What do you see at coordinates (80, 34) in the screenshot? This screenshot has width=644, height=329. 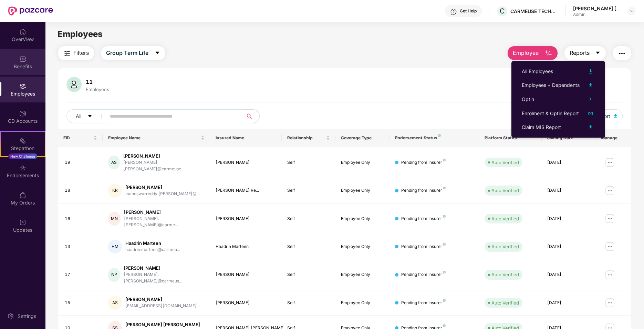 I see `span: Employees` at bounding box center [80, 34].